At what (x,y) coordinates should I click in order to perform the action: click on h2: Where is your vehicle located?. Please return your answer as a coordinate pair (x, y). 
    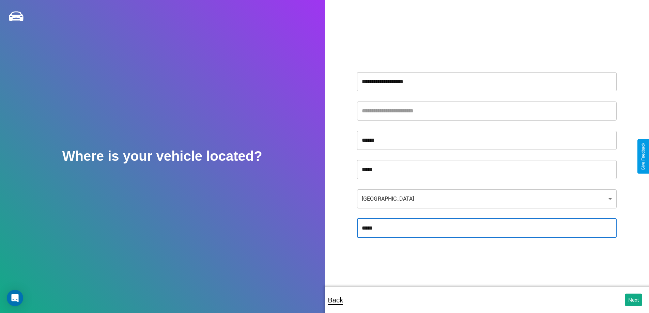
    Looking at the image, I should click on (162, 156).